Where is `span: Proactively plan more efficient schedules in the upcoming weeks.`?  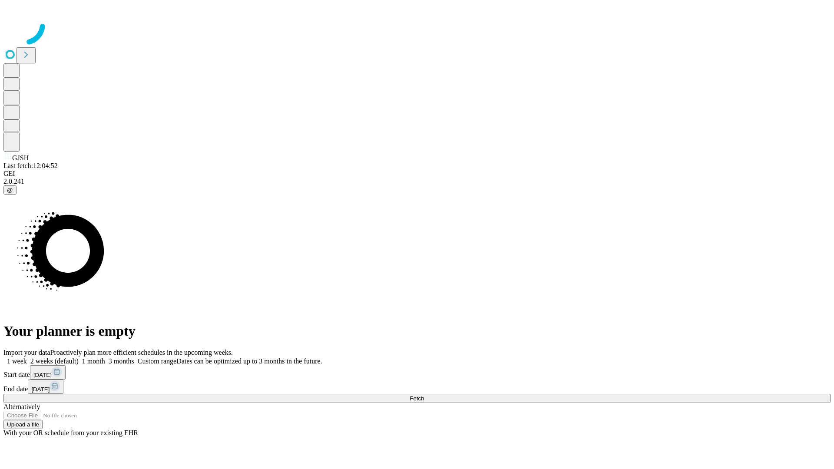 span: Proactively plan more efficient schedules in the upcoming weeks. is located at coordinates (142, 352).